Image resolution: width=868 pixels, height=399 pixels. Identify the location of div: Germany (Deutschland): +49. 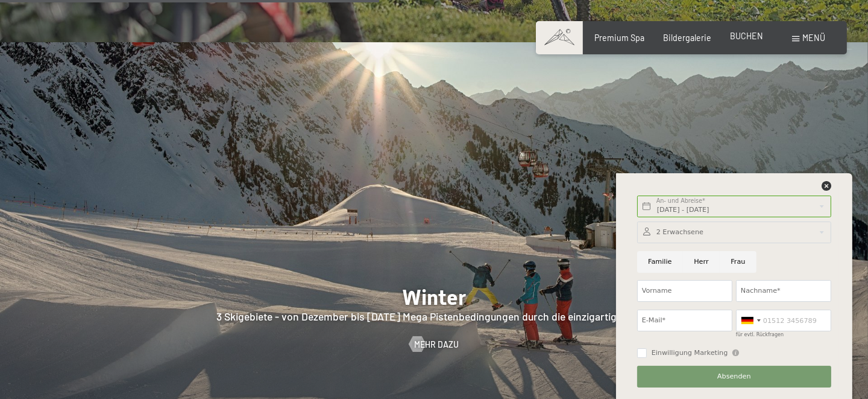
(750, 321).